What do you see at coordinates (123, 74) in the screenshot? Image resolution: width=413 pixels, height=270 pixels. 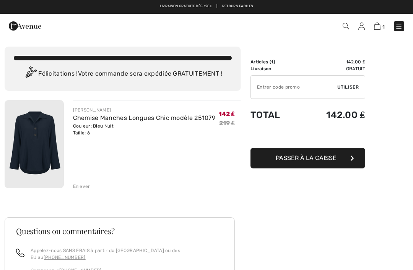 I see `div: Félicitations ! Votre commande sera expédiée GRATUITEMENT !` at bounding box center [123, 74].